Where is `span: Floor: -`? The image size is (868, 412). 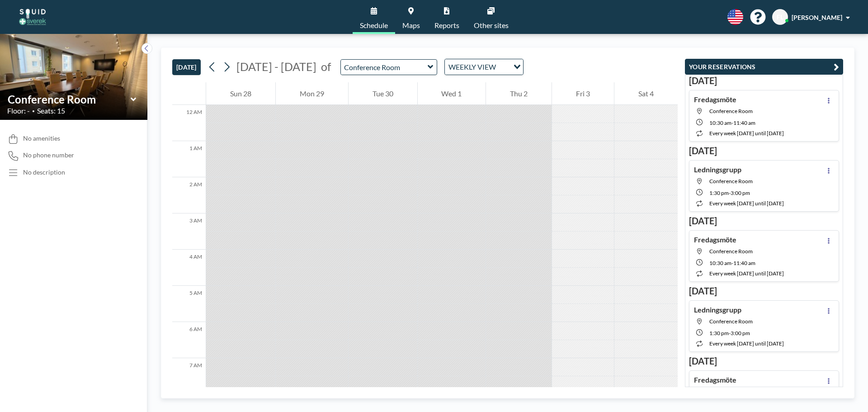 span: Floor: - is located at coordinates (19, 111).